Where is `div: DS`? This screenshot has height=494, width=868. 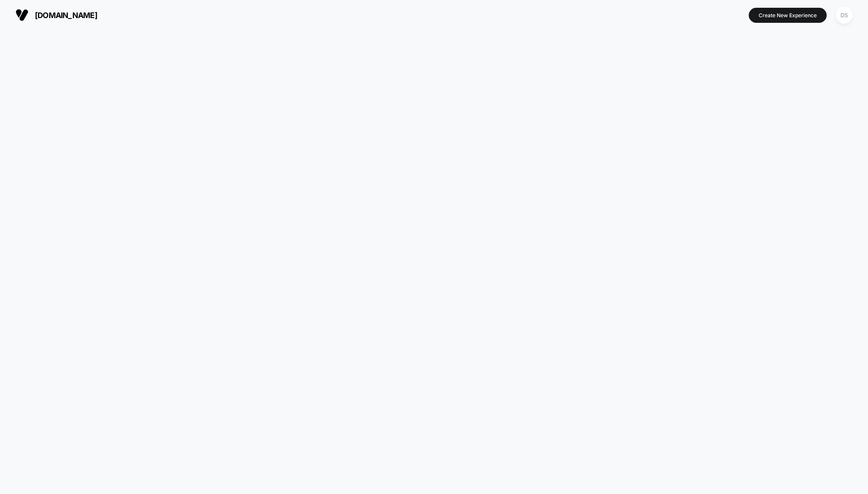 div: DS is located at coordinates (844, 15).